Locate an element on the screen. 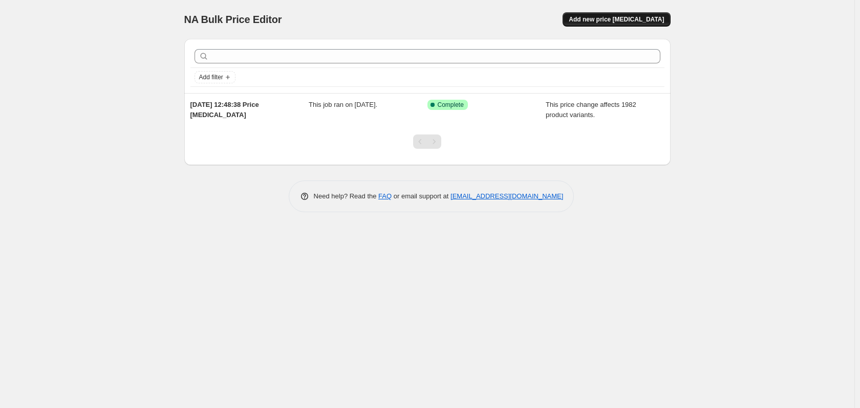  span: NA Bulk Price Editor is located at coordinates (233, 19).